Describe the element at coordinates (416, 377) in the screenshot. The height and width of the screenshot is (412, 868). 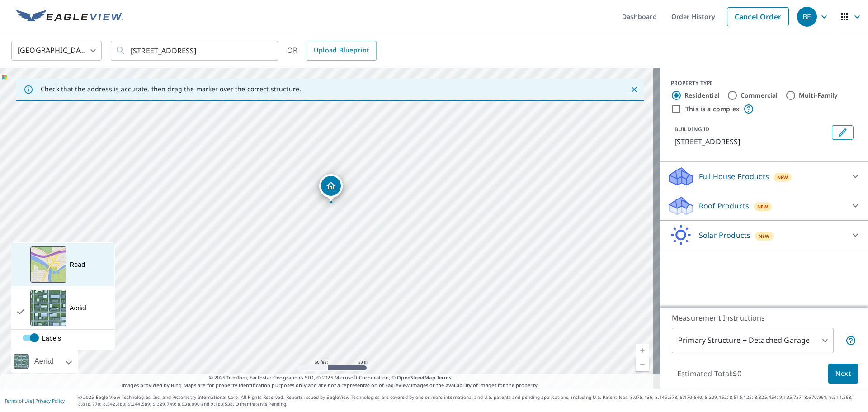
I see `a: OpenStreetMap` at that location.